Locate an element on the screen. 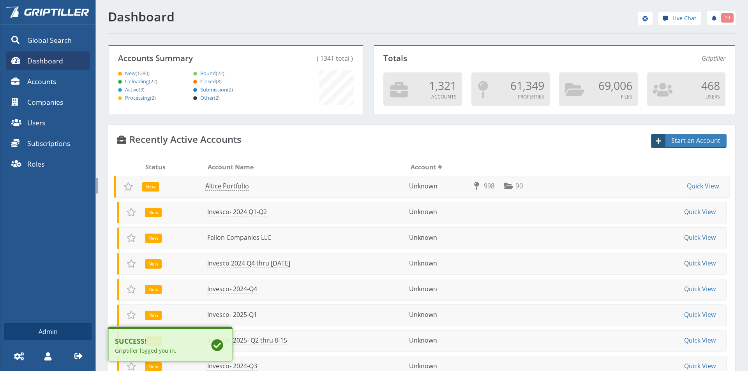  span: Companies is located at coordinates (45, 102).